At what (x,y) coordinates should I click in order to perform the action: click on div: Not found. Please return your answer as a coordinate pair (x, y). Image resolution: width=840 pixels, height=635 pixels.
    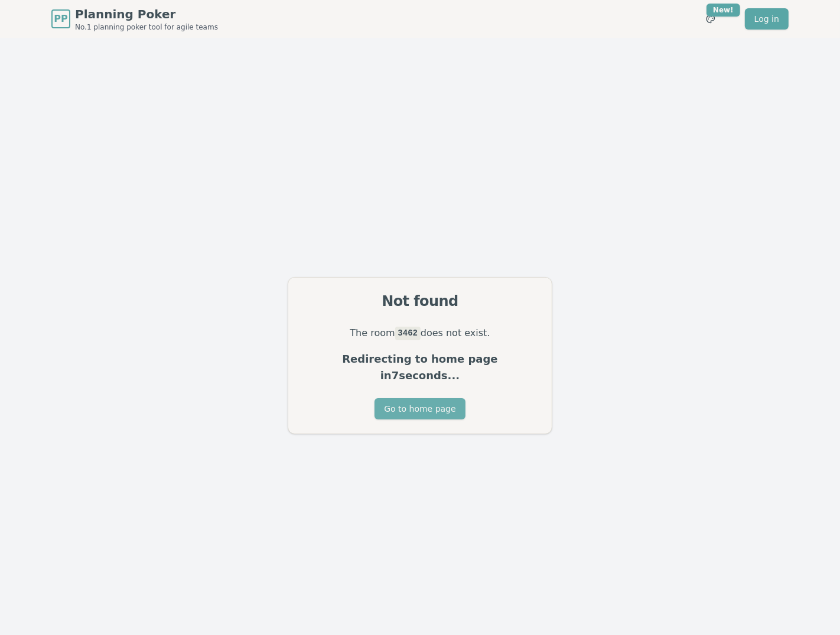
    Looking at the image, I should click on (420, 301).